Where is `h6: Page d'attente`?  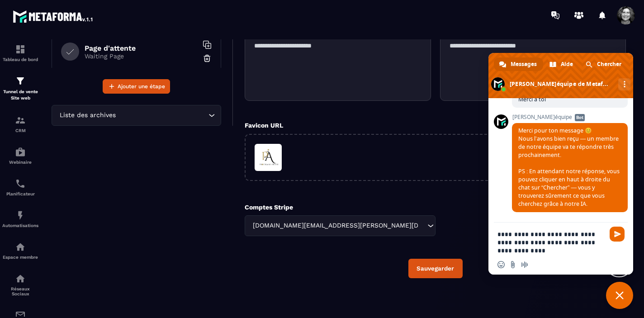 h6: Page d'attente is located at coordinates (141, 48).